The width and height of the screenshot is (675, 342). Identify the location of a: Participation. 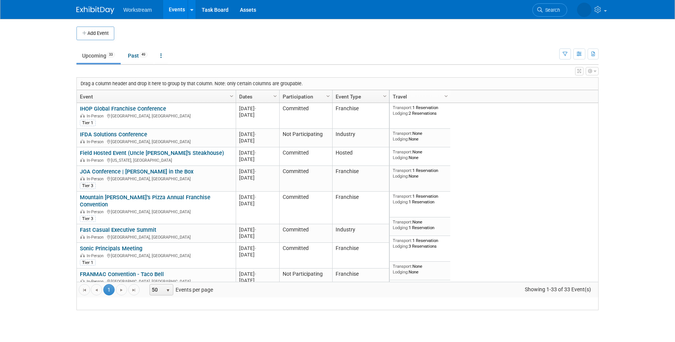
(305, 97).